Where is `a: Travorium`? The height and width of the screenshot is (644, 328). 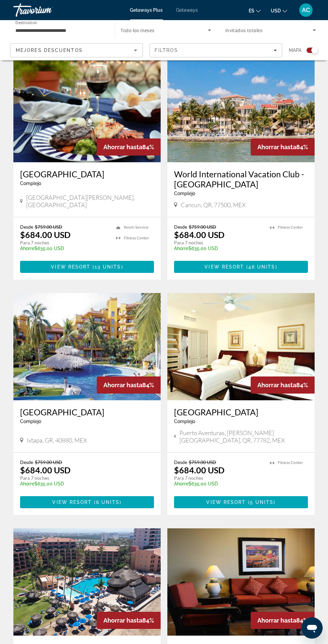 a: Travorium is located at coordinates (47, 10).